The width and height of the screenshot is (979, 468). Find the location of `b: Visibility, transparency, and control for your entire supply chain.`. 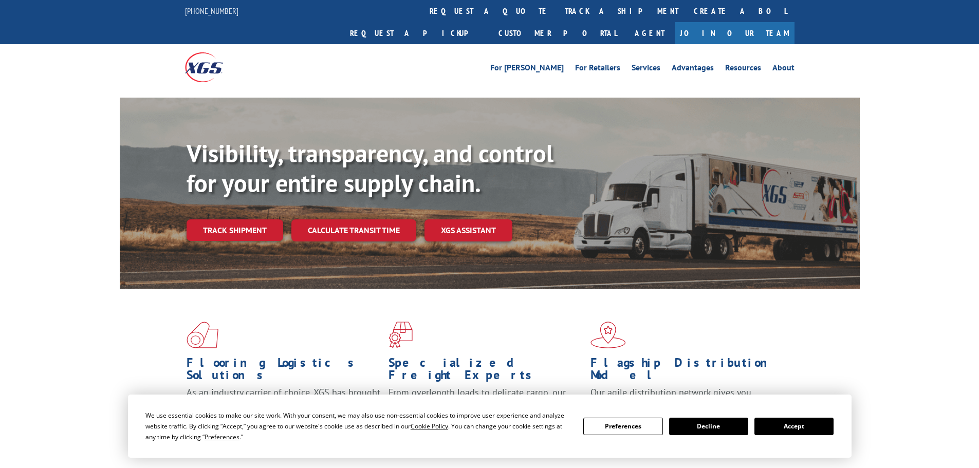

b: Visibility, transparency, and control for your entire supply chain. is located at coordinates (370, 168).